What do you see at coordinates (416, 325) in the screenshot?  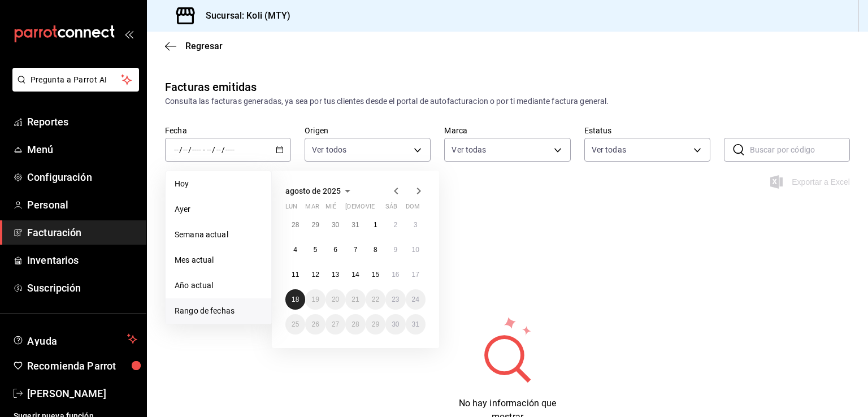 I see `button: 31 de agosto de 2025` at bounding box center [416, 325].